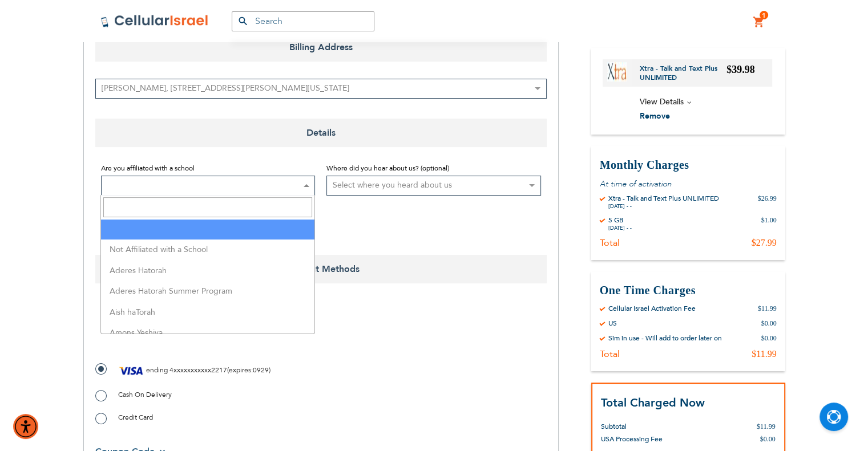 The image size is (868, 451). What do you see at coordinates (759, 22) in the screenshot?
I see `a: 1` at bounding box center [759, 22].